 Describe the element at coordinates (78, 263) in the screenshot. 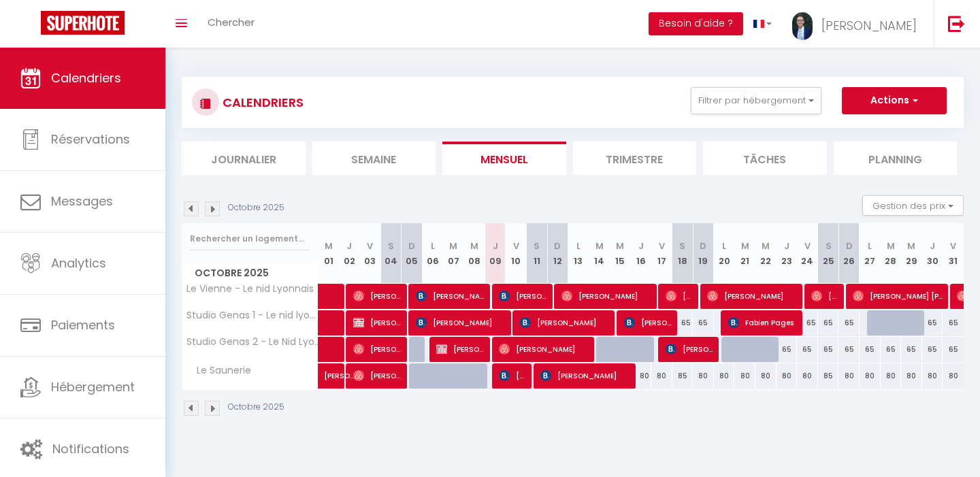

I see `span: Analytics` at that location.